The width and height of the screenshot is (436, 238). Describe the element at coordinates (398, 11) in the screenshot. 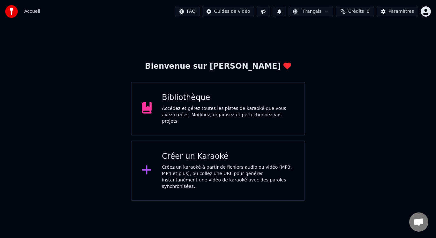

I see `button: Paramètres` at that location.